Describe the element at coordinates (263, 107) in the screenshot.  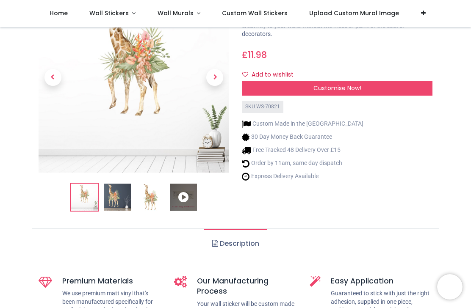
I see `div: SKU: WS-70821` at that location.